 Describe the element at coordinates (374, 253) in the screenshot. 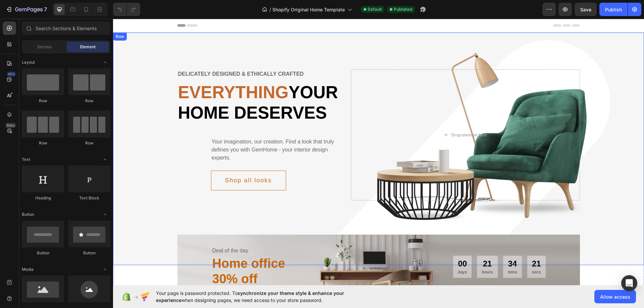

I see `p: hours` at that location.